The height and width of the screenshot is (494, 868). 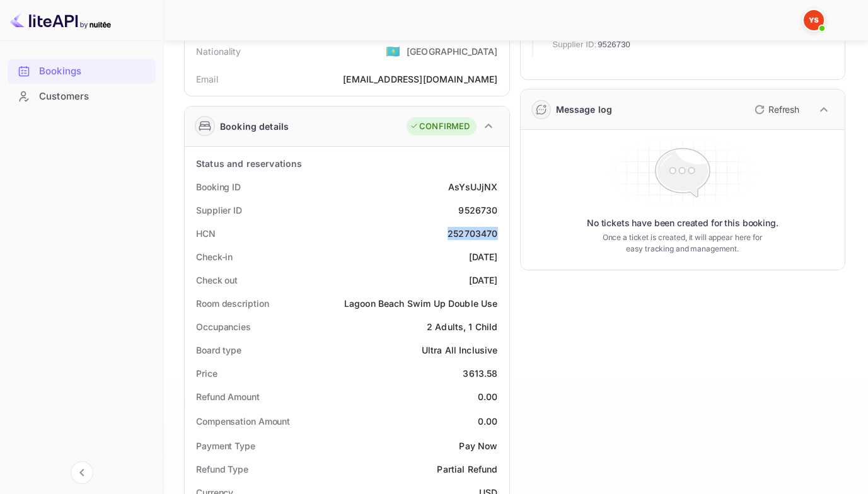 I want to click on div: Booking details, so click(x=254, y=126).